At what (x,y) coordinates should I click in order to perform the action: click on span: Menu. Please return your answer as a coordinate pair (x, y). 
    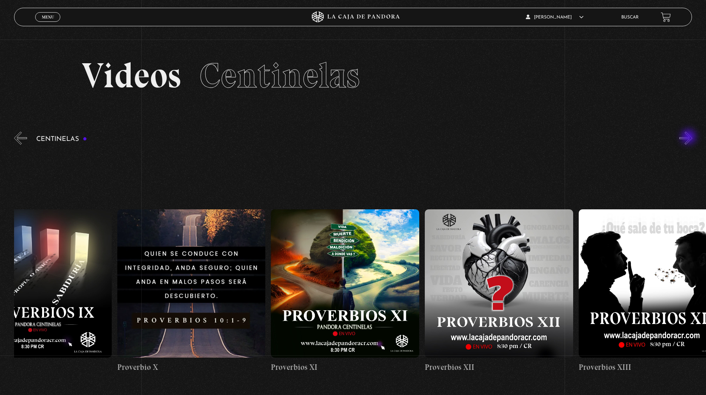
    Looking at the image, I should click on (48, 17).